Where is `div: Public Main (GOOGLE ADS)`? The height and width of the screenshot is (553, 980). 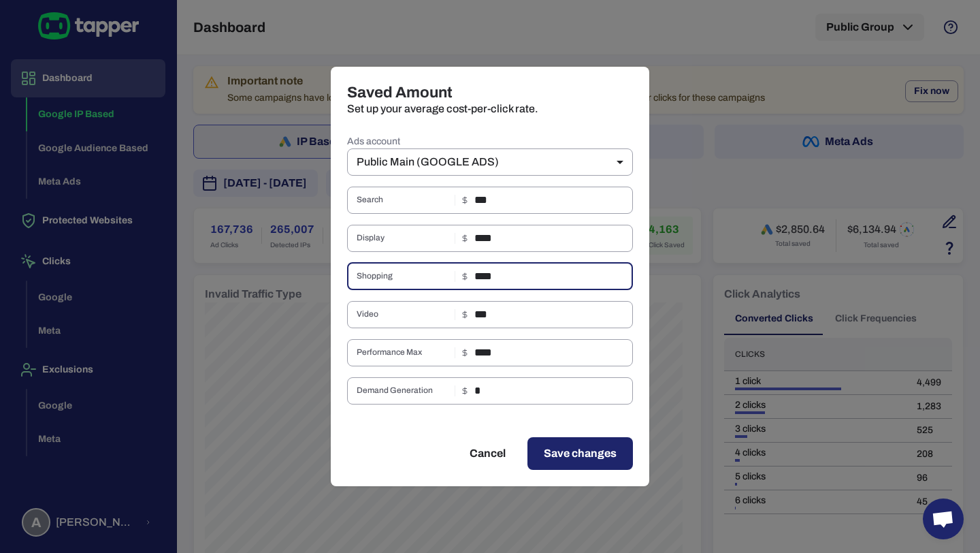
div: Public Main (GOOGLE ADS) is located at coordinates (490, 162).